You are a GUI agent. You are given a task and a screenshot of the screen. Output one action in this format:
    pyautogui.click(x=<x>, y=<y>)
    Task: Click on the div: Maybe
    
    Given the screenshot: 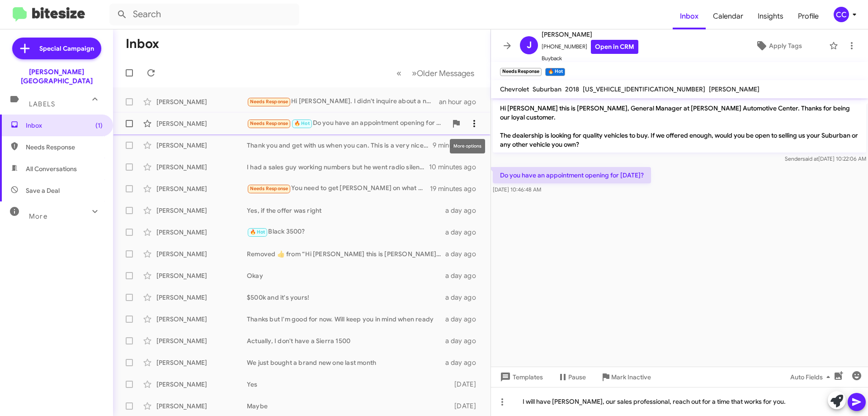 What is the action you would take?
    pyautogui.click(x=348, y=406)
    